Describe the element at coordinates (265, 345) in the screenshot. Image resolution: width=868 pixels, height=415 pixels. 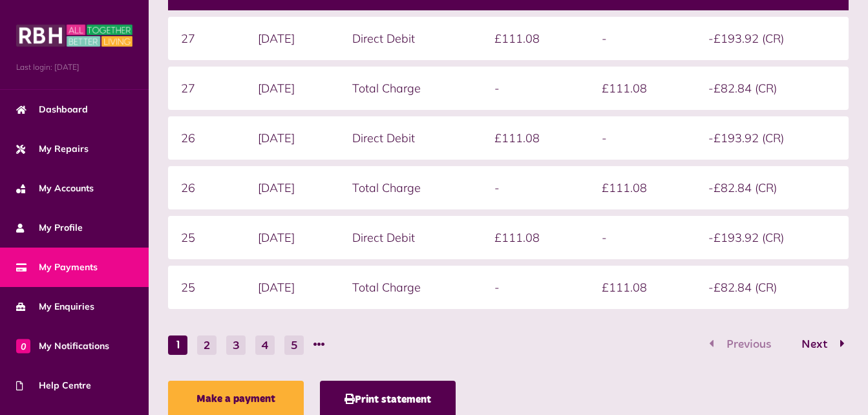
I see `button: Go to page 4` at that location.